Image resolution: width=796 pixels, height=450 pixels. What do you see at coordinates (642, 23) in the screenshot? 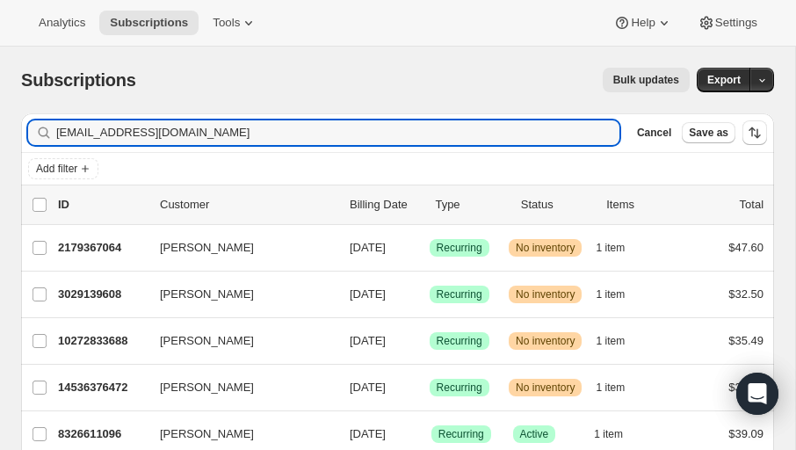
I see `button: Help` at bounding box center [642, 23].